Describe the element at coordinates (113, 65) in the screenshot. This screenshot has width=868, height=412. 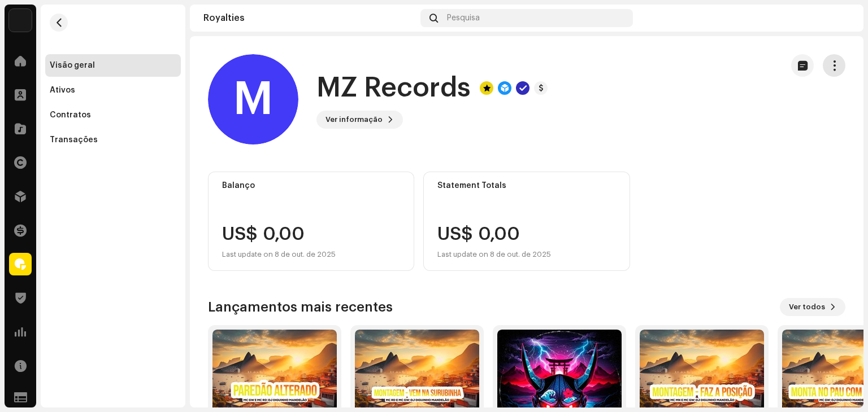
I see `re-m-nav-item: Visão geral` at that location.